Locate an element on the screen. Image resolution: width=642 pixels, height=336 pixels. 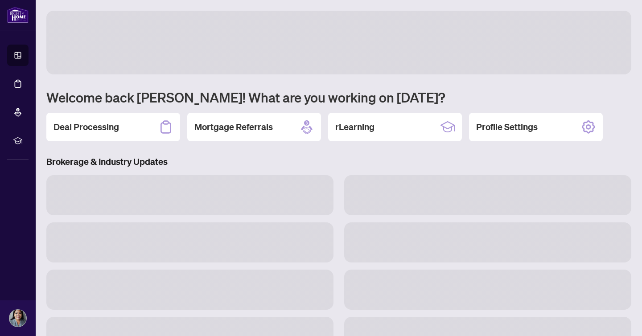
h2: Deal Processing is located at coordinates (86, 127).